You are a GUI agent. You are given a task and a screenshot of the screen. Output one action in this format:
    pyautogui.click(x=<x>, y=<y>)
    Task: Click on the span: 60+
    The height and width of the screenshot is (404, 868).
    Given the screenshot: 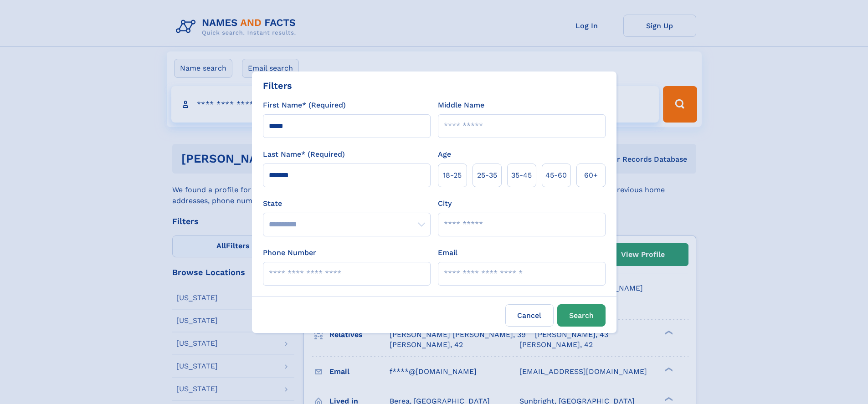 What is the action you would take?
    pyautogui.click(x=591, y=176)
    